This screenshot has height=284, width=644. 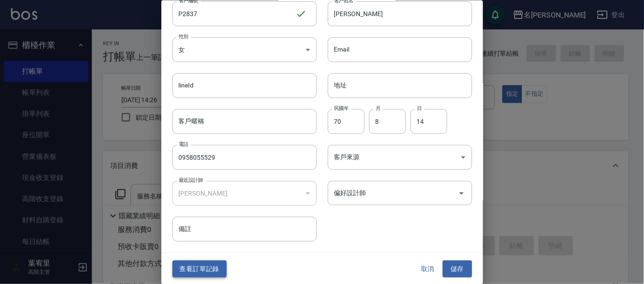 What do you see at coordinates (200, 269) in the screenshot?
I see `button: 查看訂單記錄` at bounding box center [200, 269].